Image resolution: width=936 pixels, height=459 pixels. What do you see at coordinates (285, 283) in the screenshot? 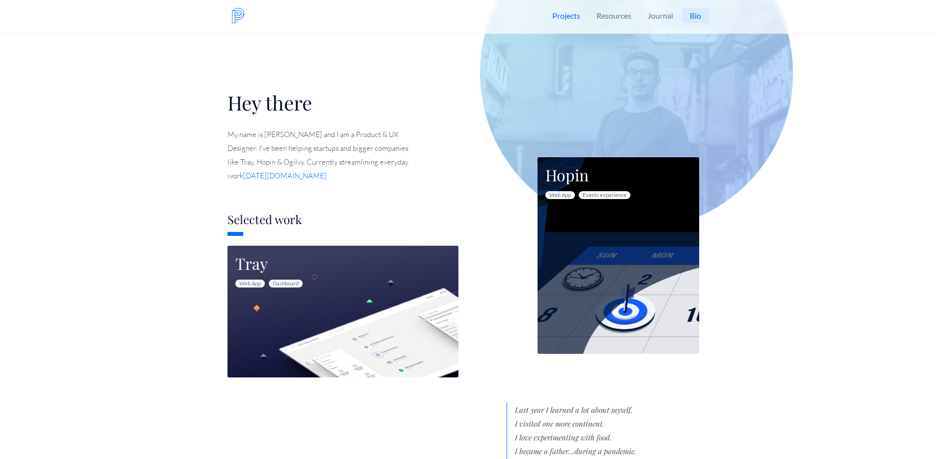
I see `span: Dashboard` at bounding box center [285, 283].